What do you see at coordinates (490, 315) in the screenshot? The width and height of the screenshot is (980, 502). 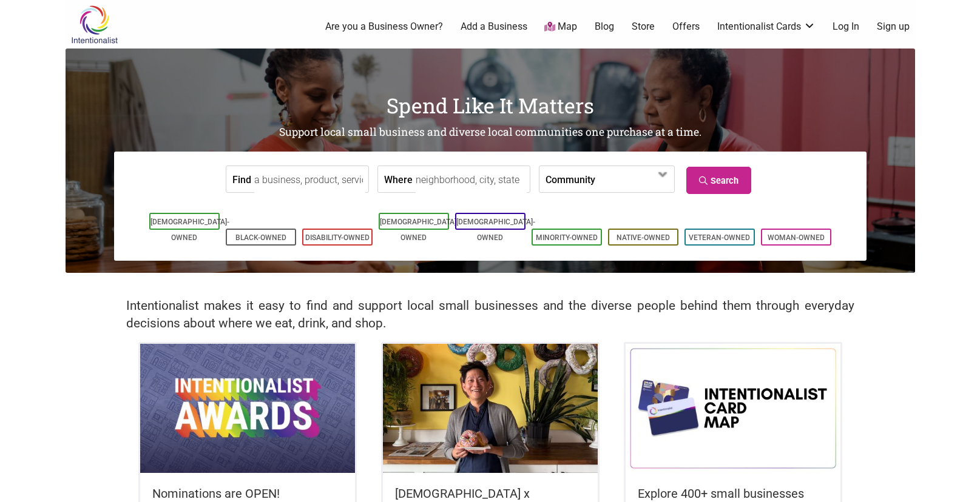 I see `h2: Intentionalist makes it easy to find and support local small businesses and the diverse people be...` at bounding box center [490, 315].